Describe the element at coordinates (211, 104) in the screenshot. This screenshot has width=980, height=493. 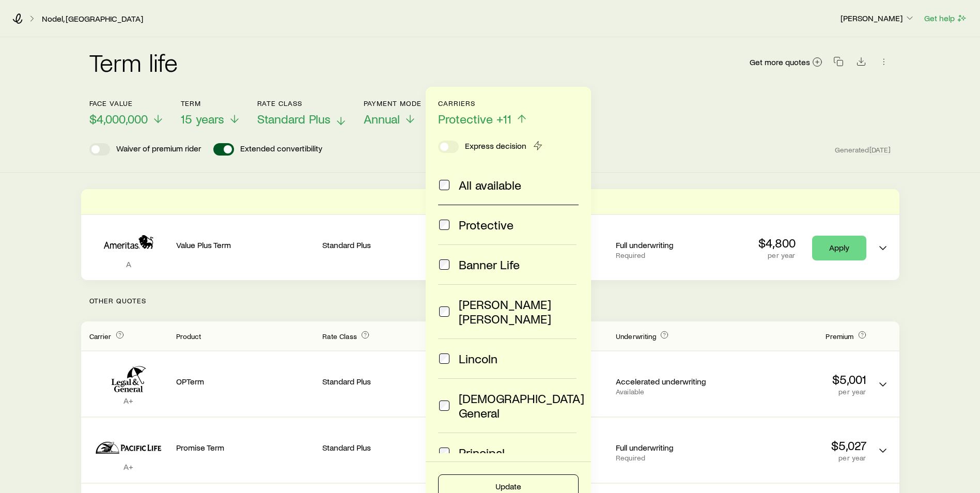
I see `p: Term` at that location.